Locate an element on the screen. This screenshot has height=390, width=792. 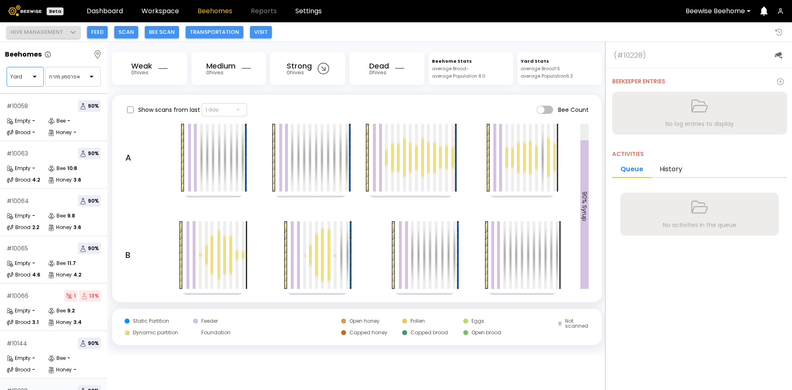
div: Open honey is located at coordinates (364, 321).